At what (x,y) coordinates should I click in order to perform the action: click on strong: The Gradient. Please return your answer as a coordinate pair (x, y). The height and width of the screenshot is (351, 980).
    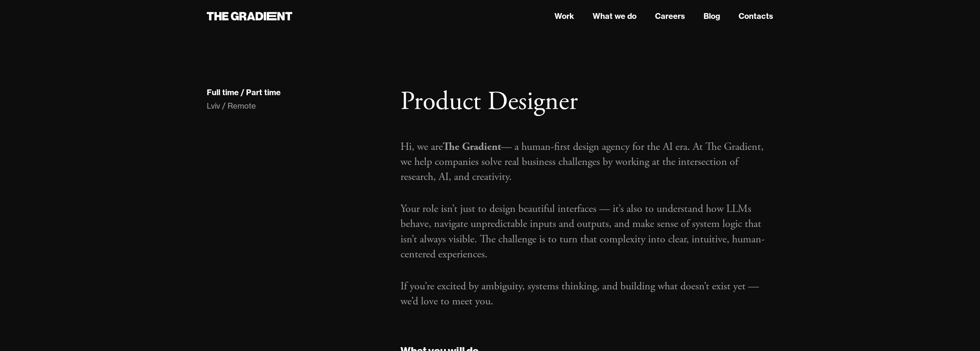
    Looking at the image, I should click on (472, 147).